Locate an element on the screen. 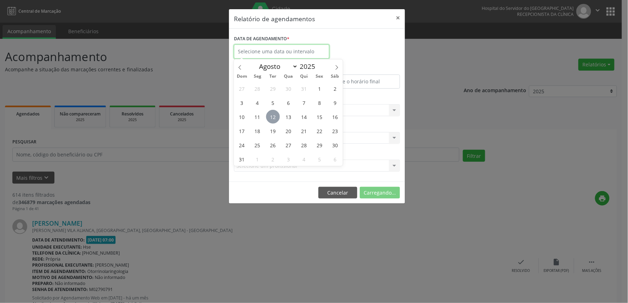  span: Setembro 4, 2025 is located at coordinates (304, 159).